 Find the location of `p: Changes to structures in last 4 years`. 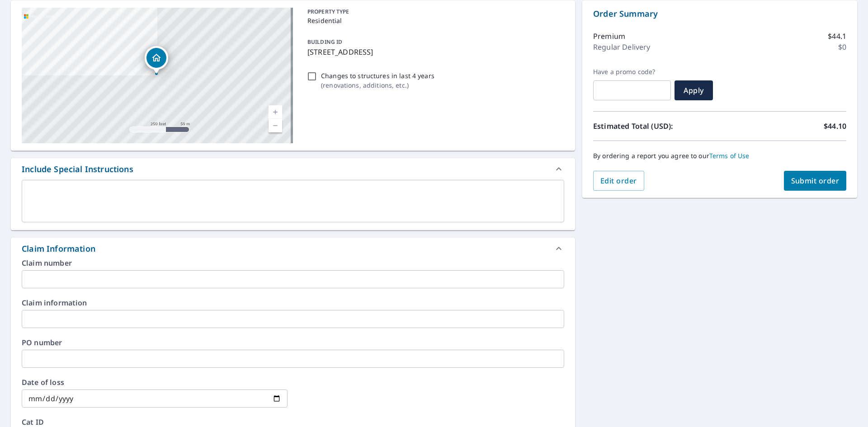

p: Changes to structures in last 4 years is located at coordinates (378, 75).